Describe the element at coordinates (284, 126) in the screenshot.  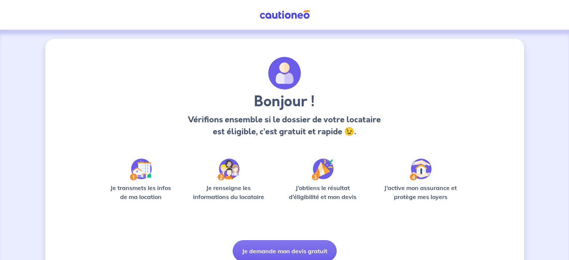
I see `p: Vérifions ensemble si le dossier de votre locataire est éligible, c’est gratuit et rapide 😉.` at that location.